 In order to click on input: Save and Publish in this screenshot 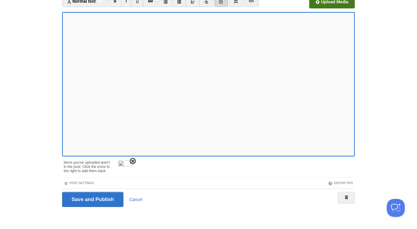, I will do `click(93, 200)`.